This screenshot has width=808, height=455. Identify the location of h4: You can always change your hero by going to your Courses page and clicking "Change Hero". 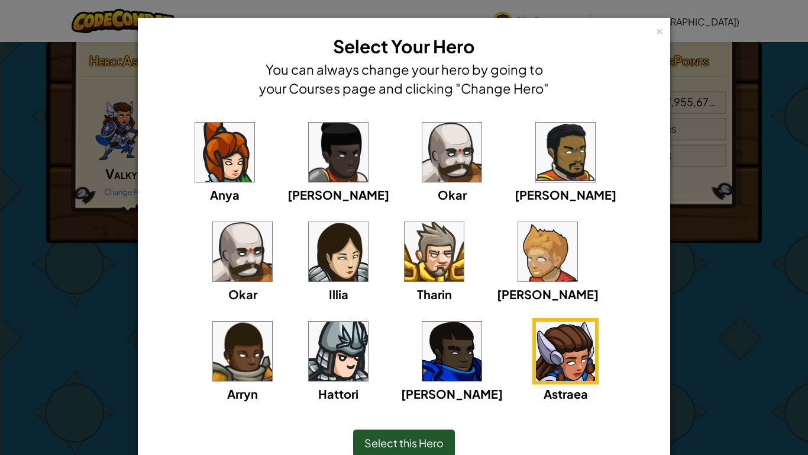
(404, 79).